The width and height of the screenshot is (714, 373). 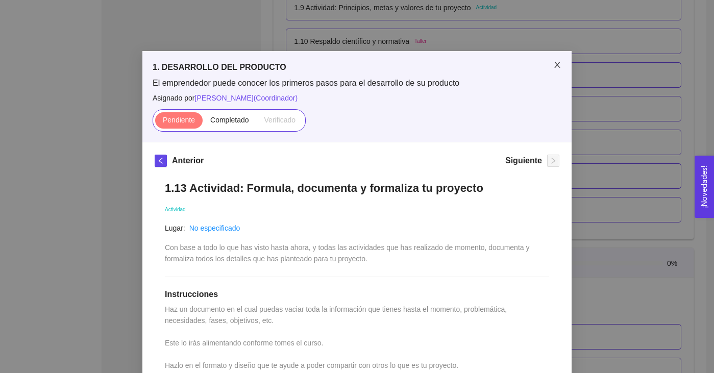 What do you see at coordinates (161, 161) in the screenshot?
I see `button: left` at bounding box center [161, 161].